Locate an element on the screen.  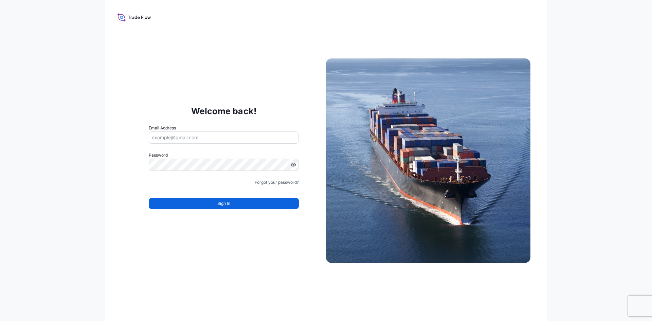
p: Welcome back! is located at coordinates (224, 111).